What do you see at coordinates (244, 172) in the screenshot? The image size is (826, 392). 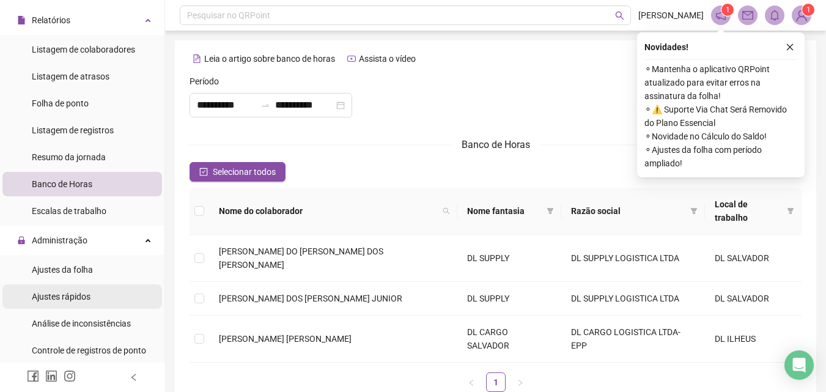 I see `span: Selecionar todos` at bounding box center [244, 172].